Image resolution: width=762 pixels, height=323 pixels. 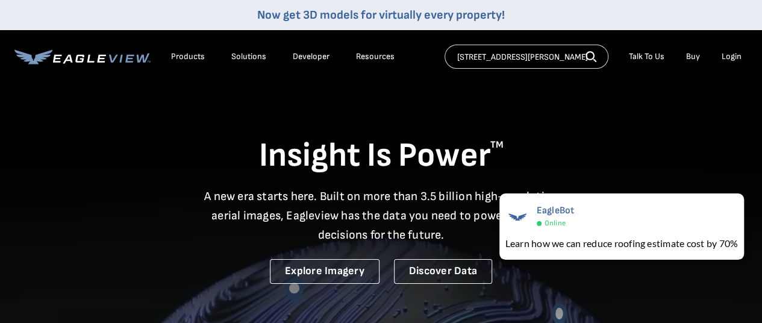 What do you see at coordinates (646, 57) in the screenshot?
I see `div: Talk To Us` at bounding box center [646, 57].